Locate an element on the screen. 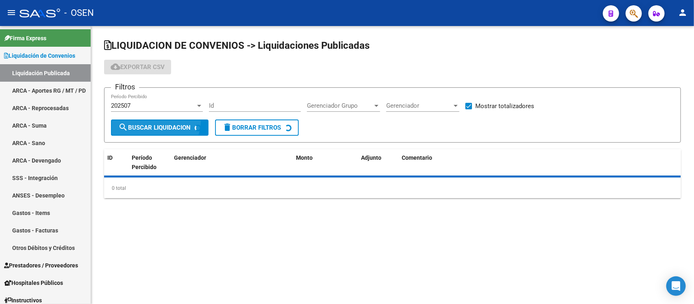 The height and width of the screenshot is (304, 694). span: Mostrar totalizadores is located at coordinates (504, 106).